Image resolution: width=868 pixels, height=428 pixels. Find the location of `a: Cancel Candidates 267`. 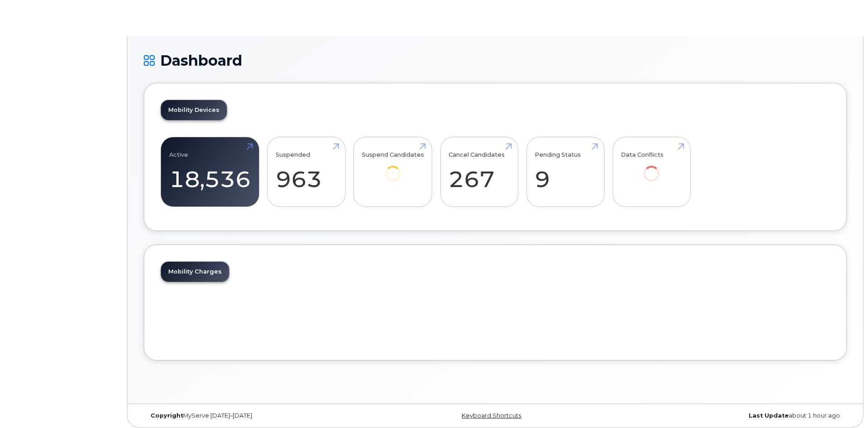

a: Cancel Candidates 267 is located at coordinates (479, 172).